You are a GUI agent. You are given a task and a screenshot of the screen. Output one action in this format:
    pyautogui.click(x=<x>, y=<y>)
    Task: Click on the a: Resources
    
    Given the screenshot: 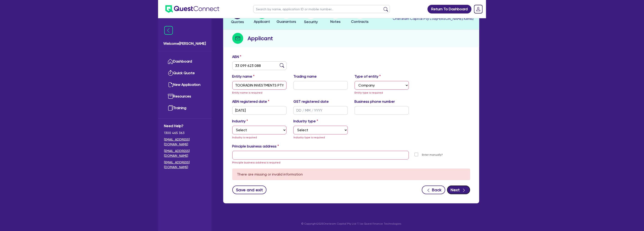 What is the action you would take?
    pyautogui.click(x=185, y=96)
    